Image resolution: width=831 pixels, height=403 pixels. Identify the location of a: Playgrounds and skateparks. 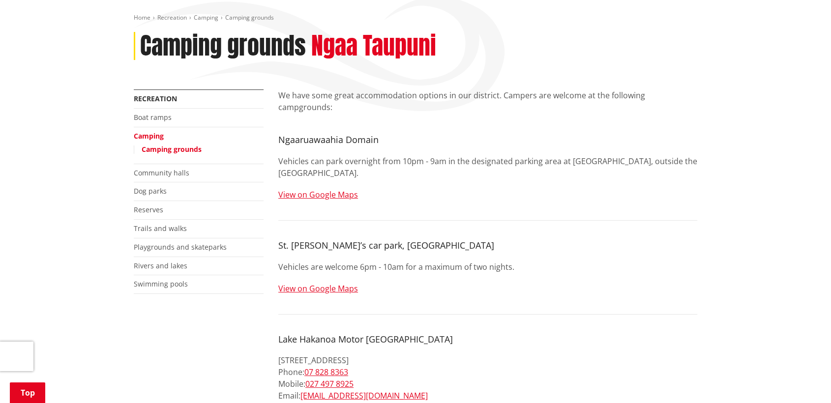
(180, 247).